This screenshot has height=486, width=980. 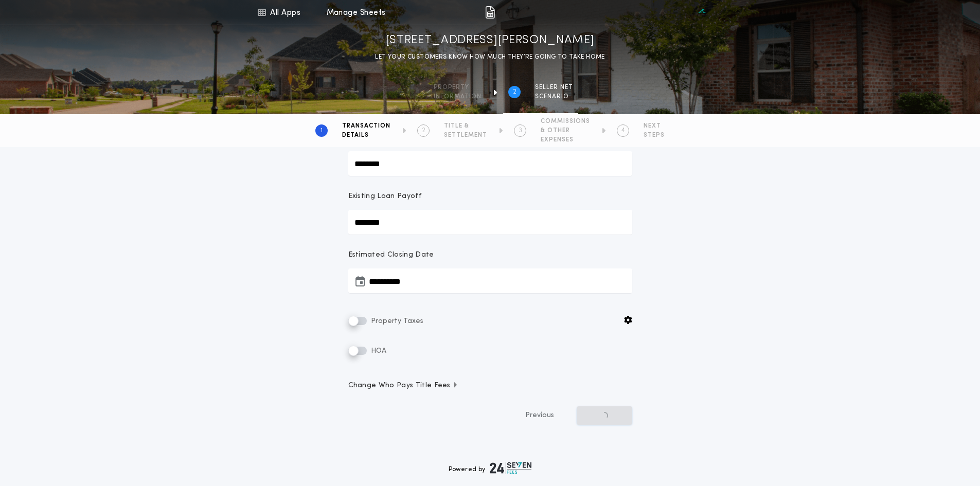 What do you see at coordinates (520, 130) in the screenshot?
I see `h2: 3` at bounding box center [520, 130].